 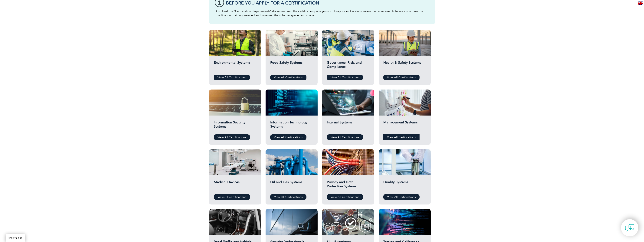 I want to click on p: Download the “Certification Requirements” document from the certification page you wish to apply ..., so click(x=322, y=13).